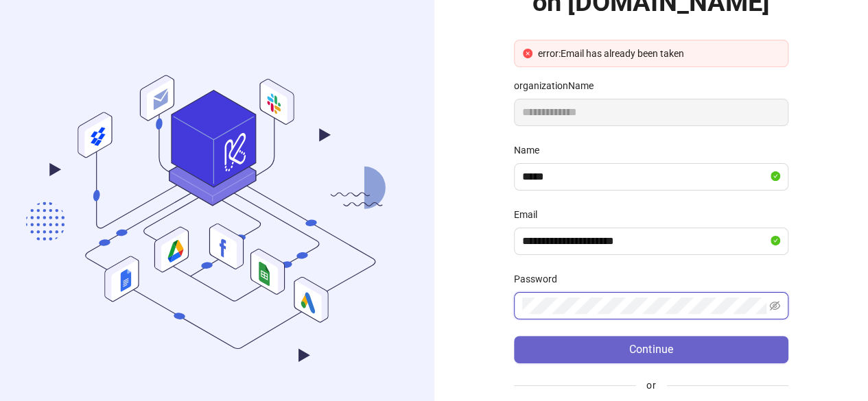  What do you see at coordinates (645, 177) in the screenshot?
I see `input: Name` at bounding box center [645, 177].